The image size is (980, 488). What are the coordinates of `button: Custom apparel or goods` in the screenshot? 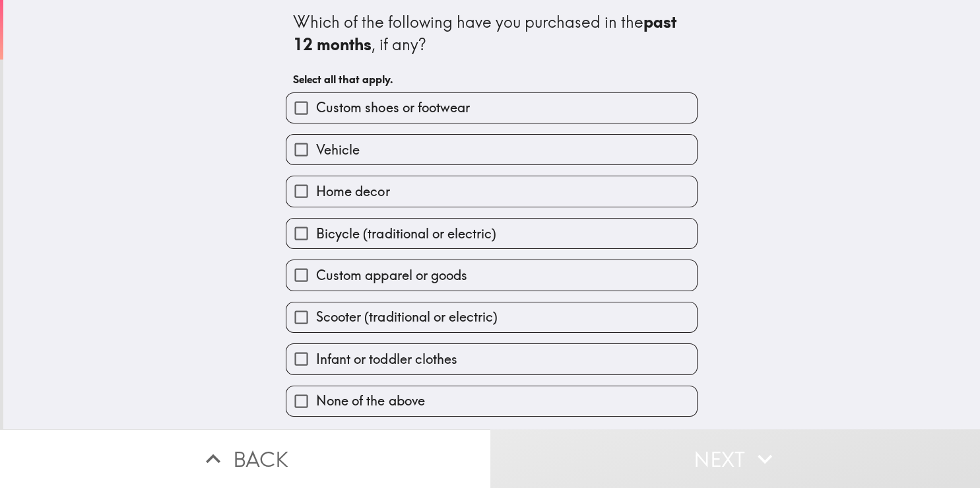 It's located at (491, 275).